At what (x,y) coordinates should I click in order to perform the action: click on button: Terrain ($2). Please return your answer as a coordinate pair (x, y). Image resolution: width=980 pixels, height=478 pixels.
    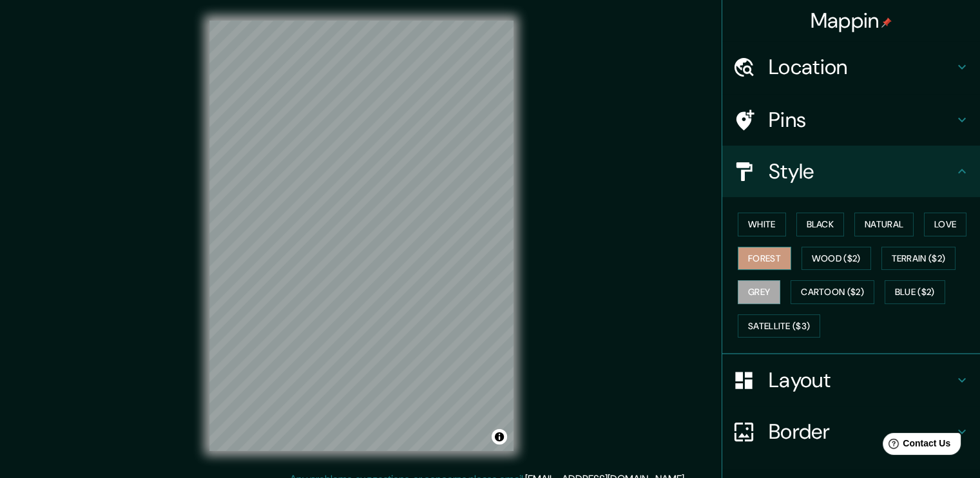
    Looking at the image, I should click on (919, 258).